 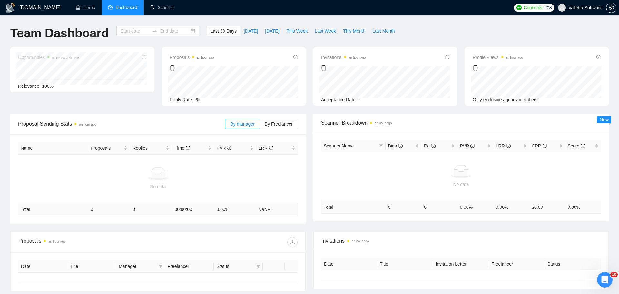 I want to click on span: dashboard, so click(x=110, y=7).